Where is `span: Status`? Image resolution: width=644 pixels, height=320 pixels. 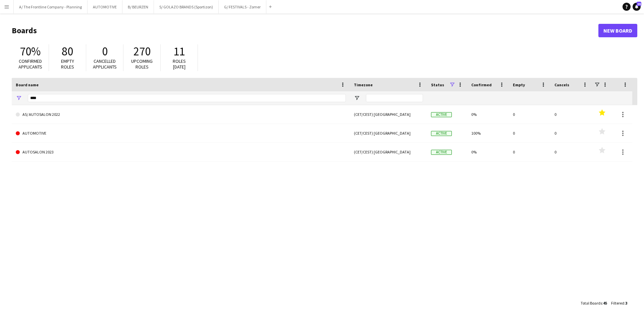
span: Status is located at coordinates (437, 85).